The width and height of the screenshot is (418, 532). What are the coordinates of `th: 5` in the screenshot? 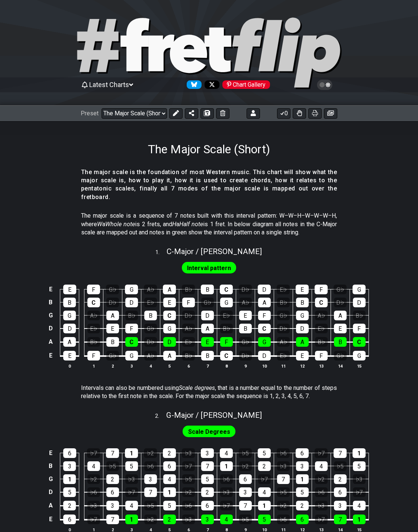 It's located at (169, 366).